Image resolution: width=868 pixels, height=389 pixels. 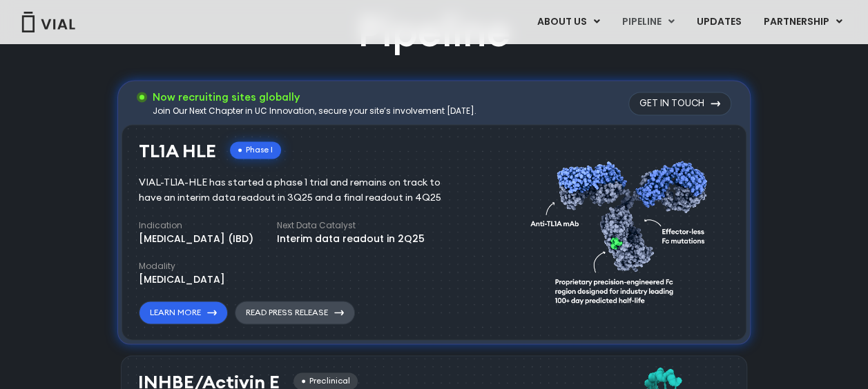 I want to click on a: ABOUT USMenu Toggle, so click(x=569, y=22).